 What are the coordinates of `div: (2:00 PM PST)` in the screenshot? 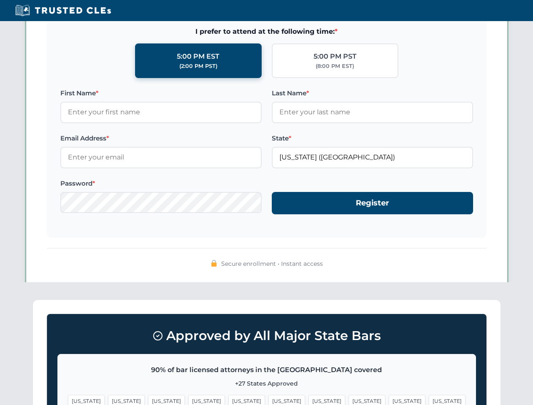 It's located at (198, 66).